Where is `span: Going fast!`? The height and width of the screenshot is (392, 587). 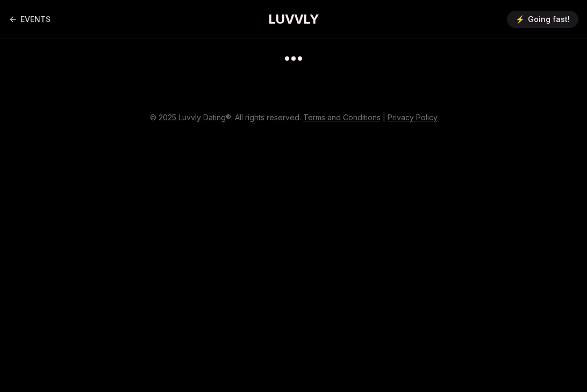 span: Going fast! is located at coordinates (548, 20).